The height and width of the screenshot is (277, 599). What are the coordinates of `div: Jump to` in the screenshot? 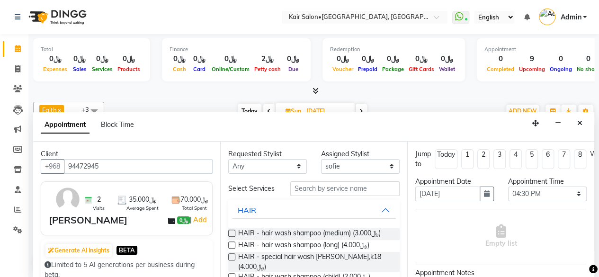 It's located at (423, 159).